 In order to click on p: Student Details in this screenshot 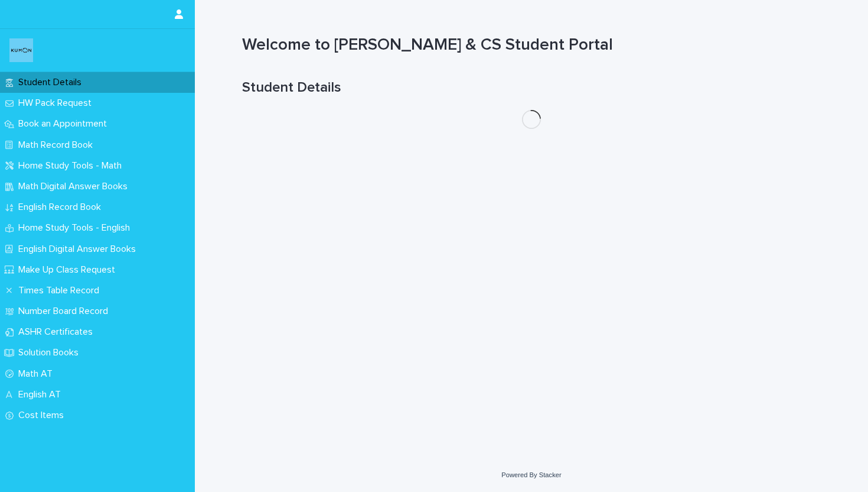, I will do `click(52, 82)`.